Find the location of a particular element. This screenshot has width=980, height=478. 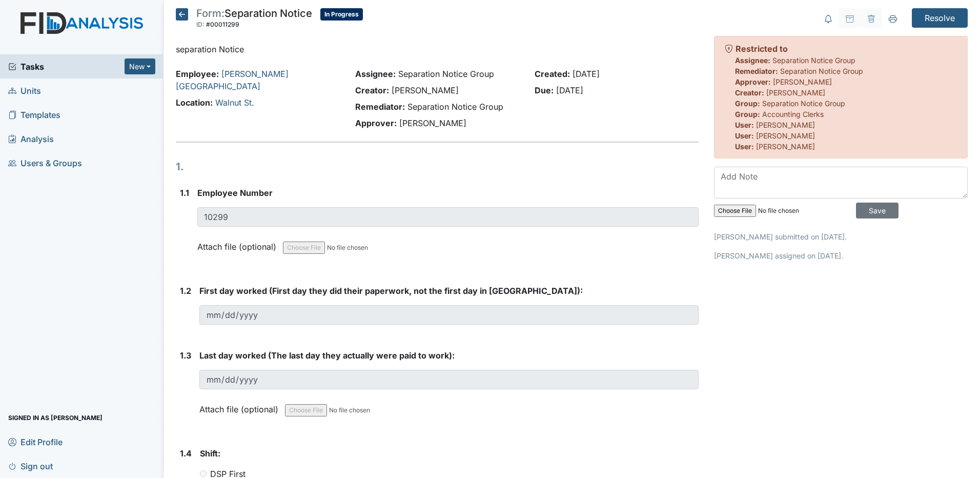

span: Users & Groups is located at coordinates (45, 163).